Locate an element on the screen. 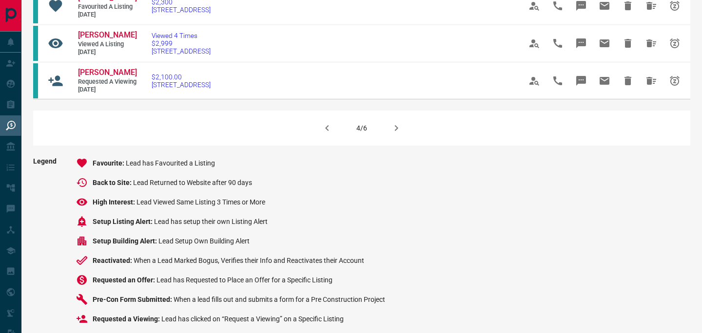  span: Requested an Offer is located at coordinates (124, 280).